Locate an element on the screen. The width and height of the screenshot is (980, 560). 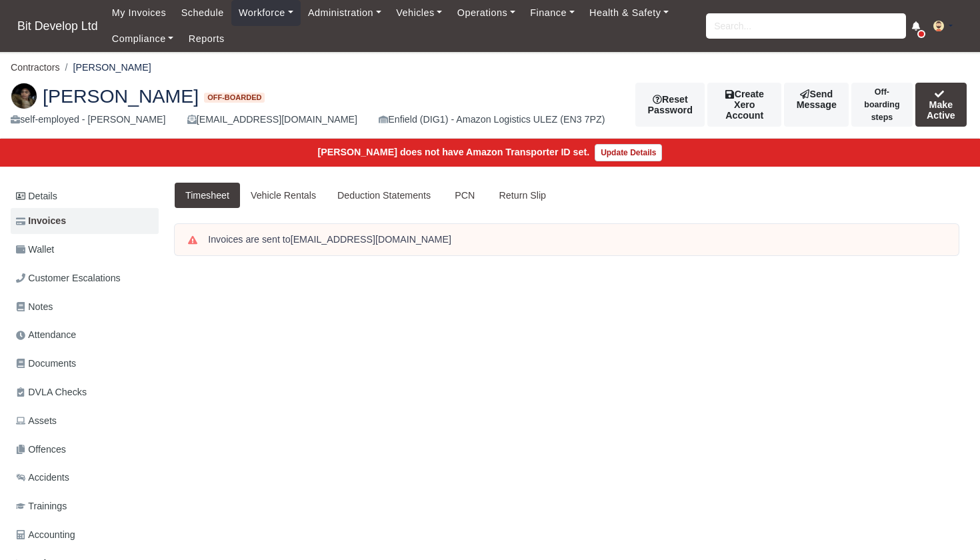
div: Invoices are sent to is located at coordinates (576, 240).